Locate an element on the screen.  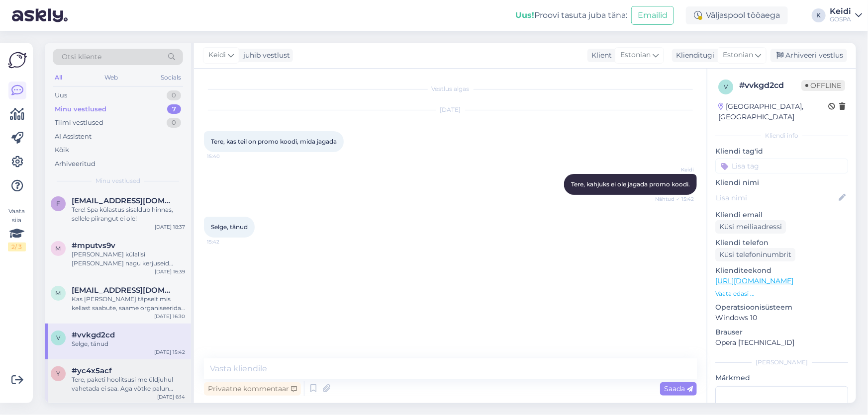
img: Askly Logo is located at coordinates (18, 60).